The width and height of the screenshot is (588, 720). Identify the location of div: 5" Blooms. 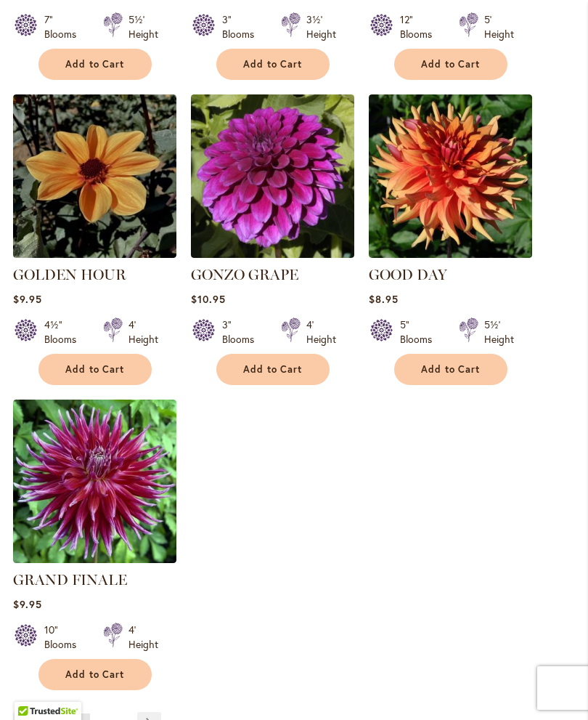
(420, 332).